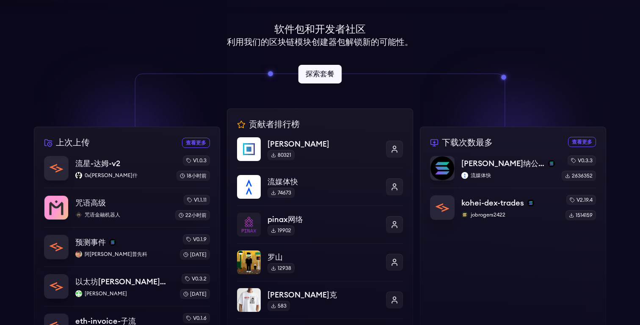 This screenshot has width=640, height=325. Describe the element at coordinates (98, 163) in the screenshot. I see `font: 流星-达姆-v2` at that location.